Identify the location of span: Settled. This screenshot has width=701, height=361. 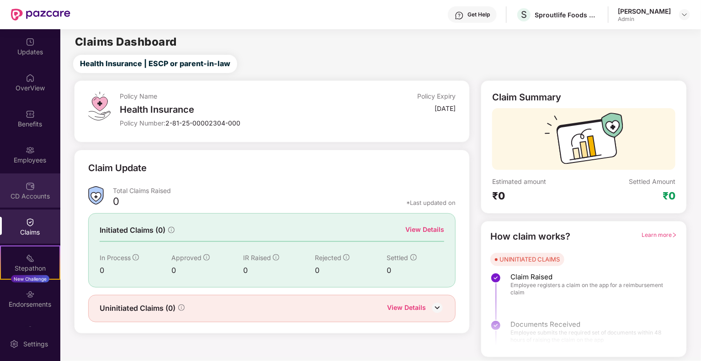
(398, 258).